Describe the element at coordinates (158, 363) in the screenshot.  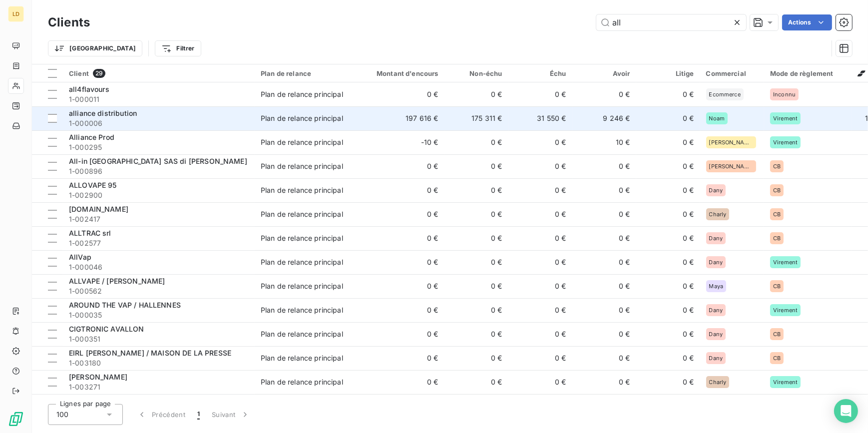
I see `span: 1-003180` at that location.